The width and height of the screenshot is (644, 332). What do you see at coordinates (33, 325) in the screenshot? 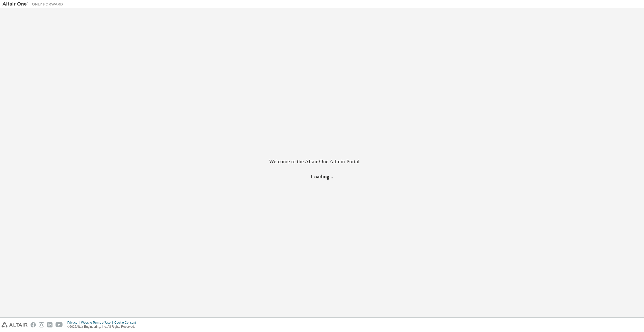
I see `img: facebook.svg` at bounding box center [33, 325].